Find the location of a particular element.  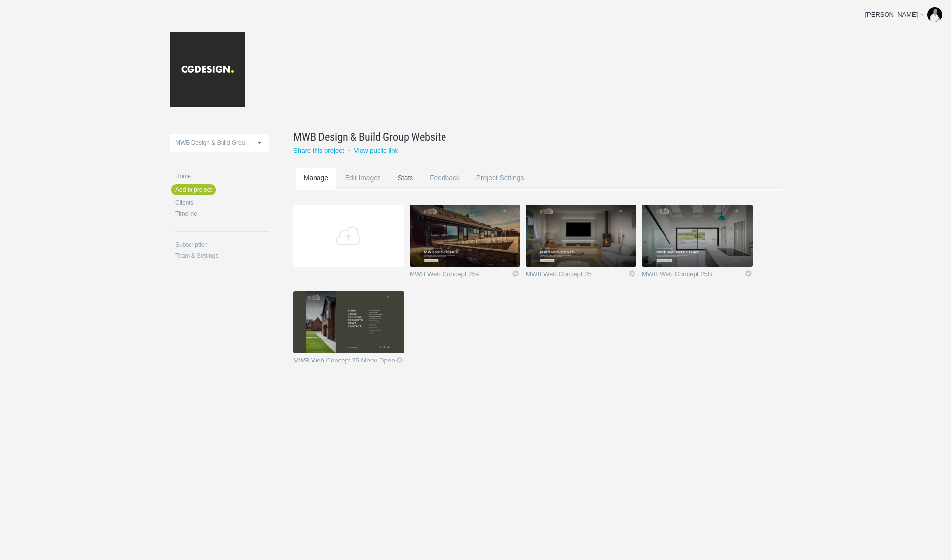

img: cgdesign-logo_20181107023645.jpg is located at coordinates (208, 70).